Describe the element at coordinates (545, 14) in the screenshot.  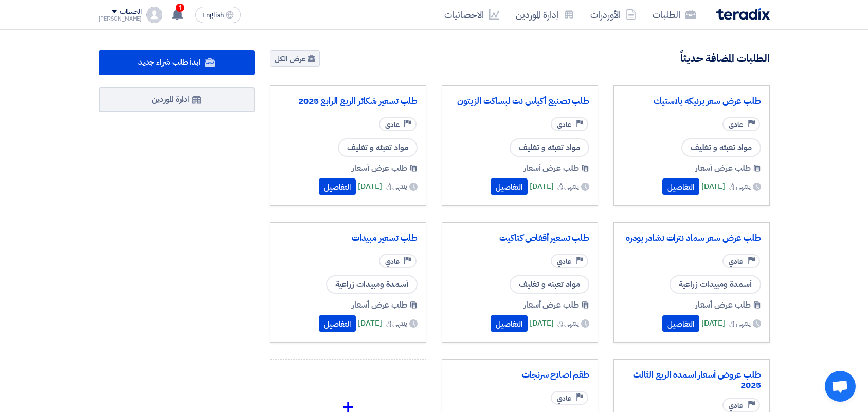
I see `a: إدارة الموردين` at that location.